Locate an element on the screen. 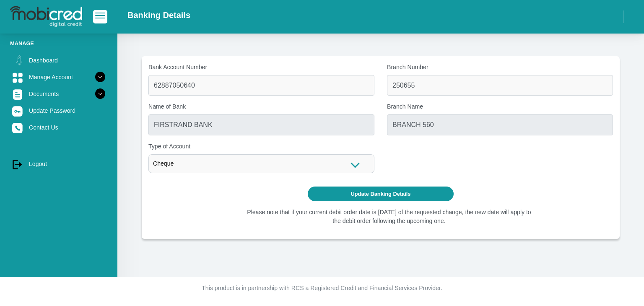 The width and height of the screenshot is (644, 306). input: Branch Number is located at coordinates (499, 85).